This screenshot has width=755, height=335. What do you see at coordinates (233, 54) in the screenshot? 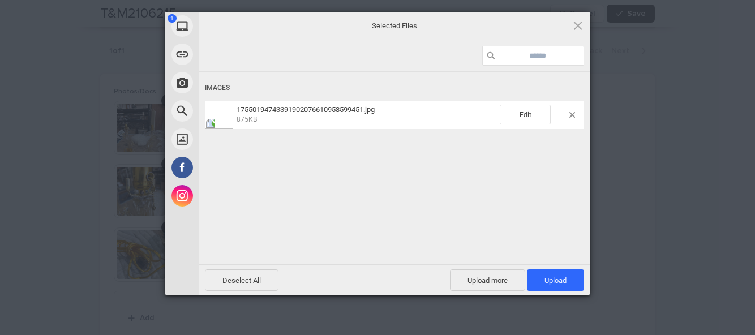
I see `div: Link (URL)` at bounding box center [233, 54].